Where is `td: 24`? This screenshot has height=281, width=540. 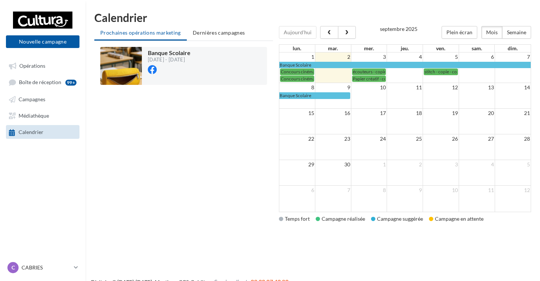 td: 24 is located at coordinates (369, 139).